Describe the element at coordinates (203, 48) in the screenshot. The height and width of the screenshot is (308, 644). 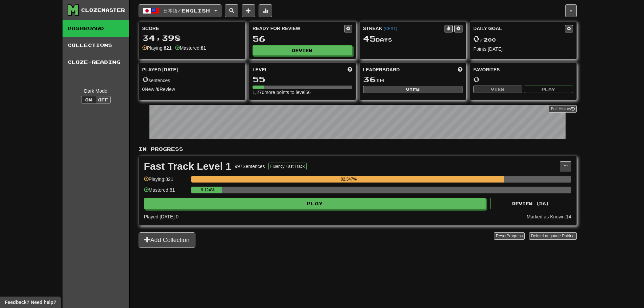
I see `strong: 81` at that location.